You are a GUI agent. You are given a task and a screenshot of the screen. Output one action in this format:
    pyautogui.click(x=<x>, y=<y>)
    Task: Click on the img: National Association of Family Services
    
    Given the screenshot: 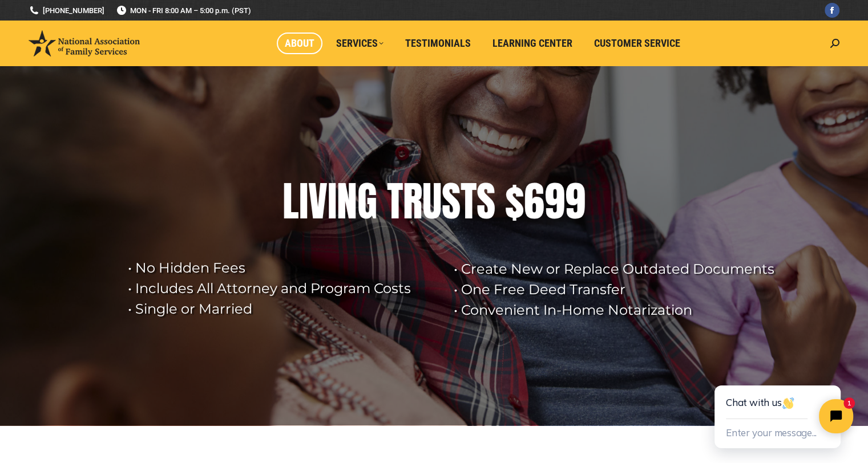 What is the action you would take?
    pyautogui.click(x=84, y=43)
    